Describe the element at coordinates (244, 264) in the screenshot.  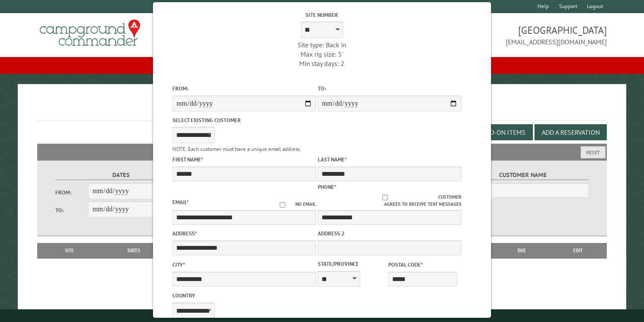
I see `label: City` at that location.